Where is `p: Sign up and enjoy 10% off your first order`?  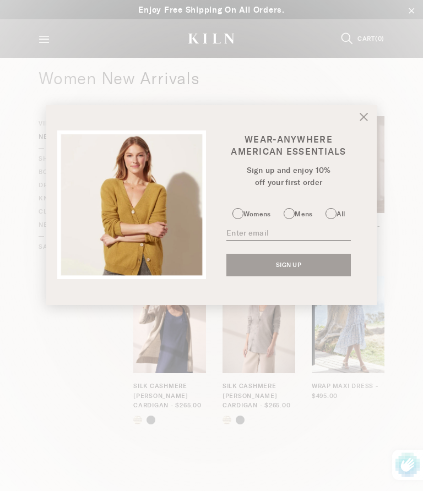
p: Sign up and enjoy 10% off your first order is located at coordinates (288, 177).